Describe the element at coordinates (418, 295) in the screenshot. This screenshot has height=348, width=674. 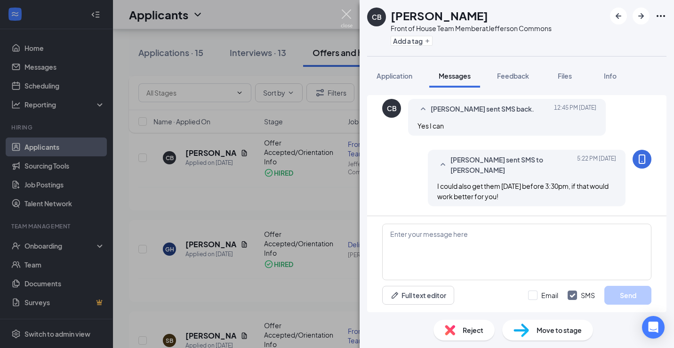
I see `button: Full text editorPen` at that location.